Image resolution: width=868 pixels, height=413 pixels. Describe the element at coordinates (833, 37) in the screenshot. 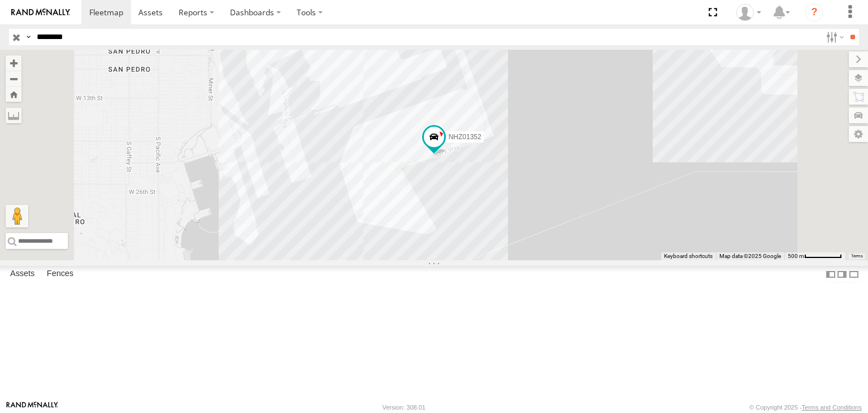

I see `label: Search Filter Options` at that location.